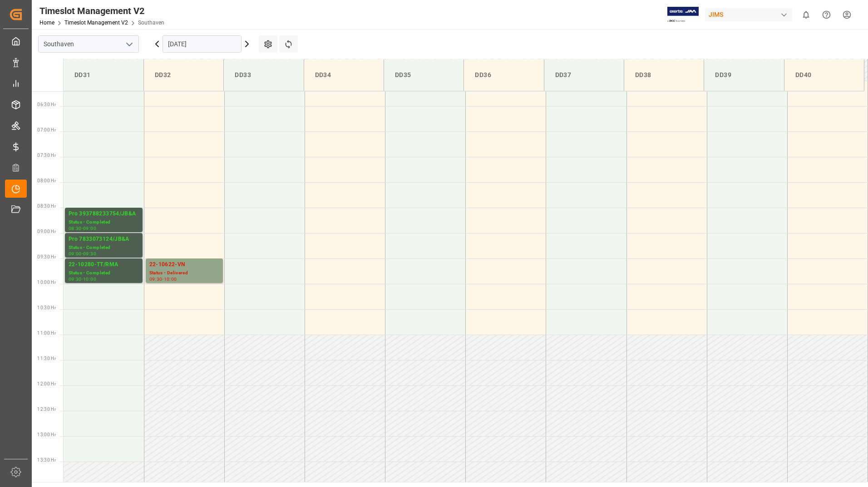 The image size is (868, 487). I want to click on div: DD31, so click(104, 75).